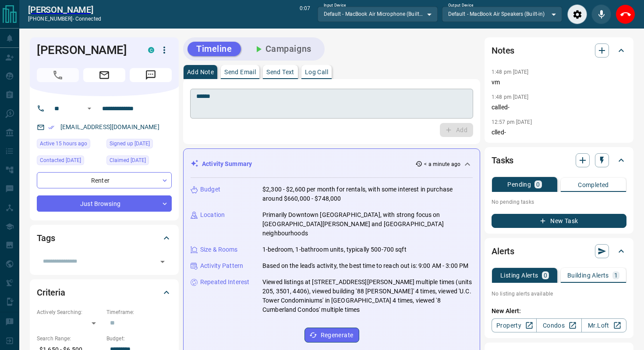 This screenshot has width=644, height=350. What do you see at coordinates (88, 19) in the screenshot?
I see `span: connected` at bounding box center [88, 19].